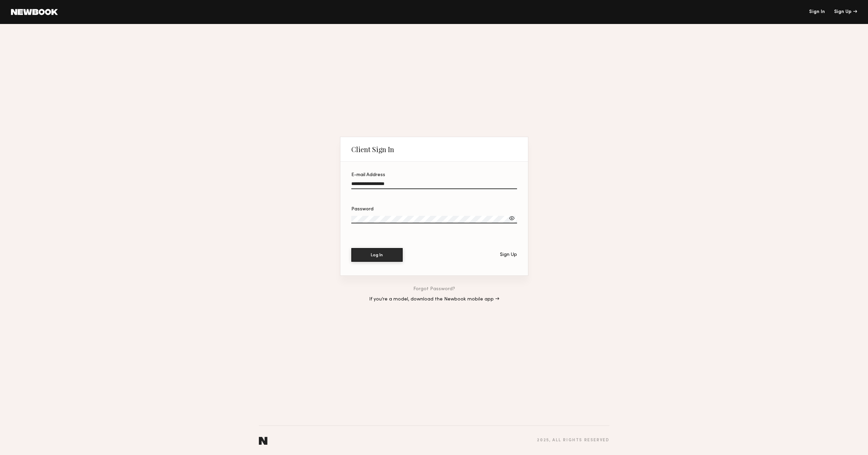 This screenshot has height=455, width=868. Describe the element at coordinates (434, 175) in the screenshot. I see `div: E-mail Address` at that location.